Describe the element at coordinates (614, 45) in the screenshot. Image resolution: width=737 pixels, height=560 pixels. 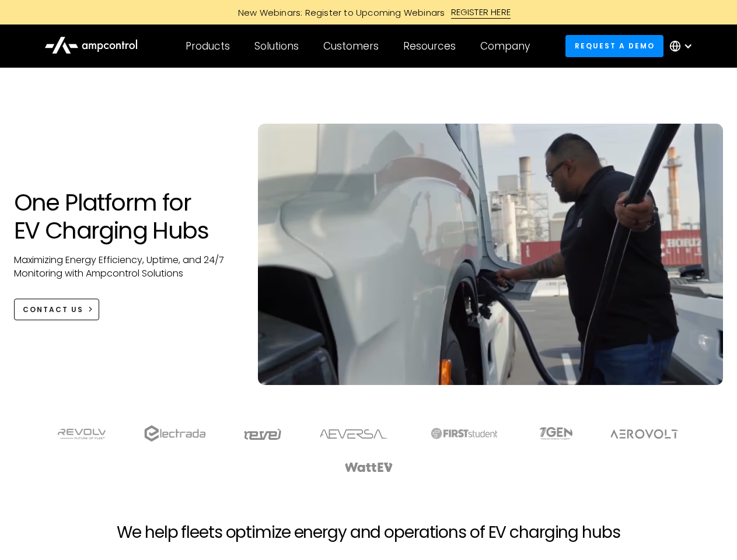
I see `a: Request a demo` at that location.